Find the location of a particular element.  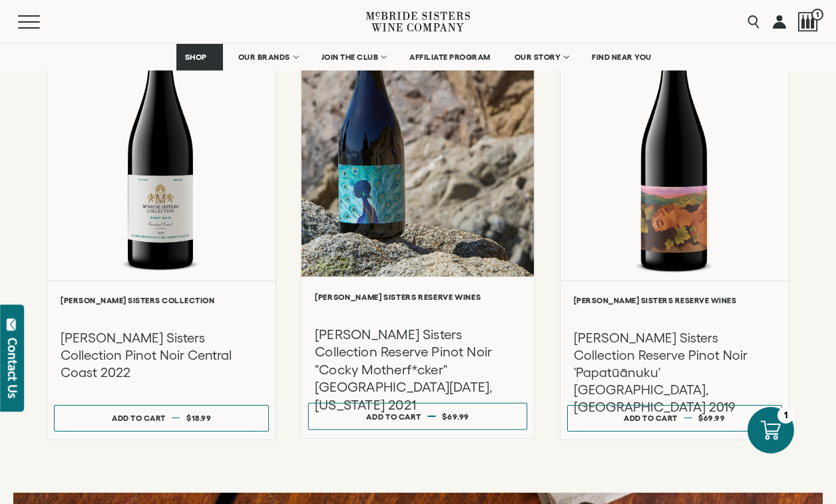

a: AFFILIATE PROGRAM is located at coordinates (450, 58).